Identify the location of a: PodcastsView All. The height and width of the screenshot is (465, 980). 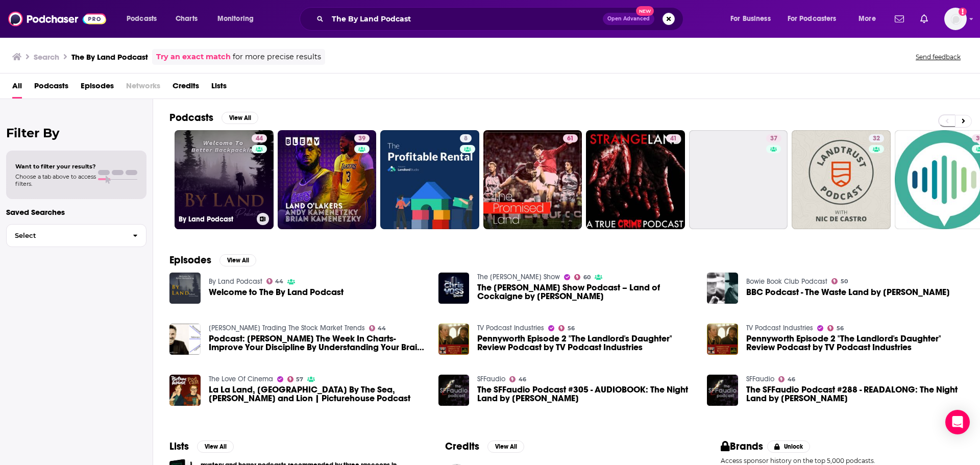
(214, 117).